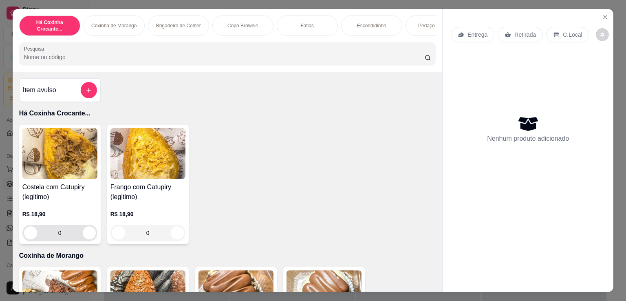 The width and height of the screenshot is (626, 301). Describe the element at coordinates (528, 139) in the screenshot. I see `p: Nenhum produto adicionado` at that location.